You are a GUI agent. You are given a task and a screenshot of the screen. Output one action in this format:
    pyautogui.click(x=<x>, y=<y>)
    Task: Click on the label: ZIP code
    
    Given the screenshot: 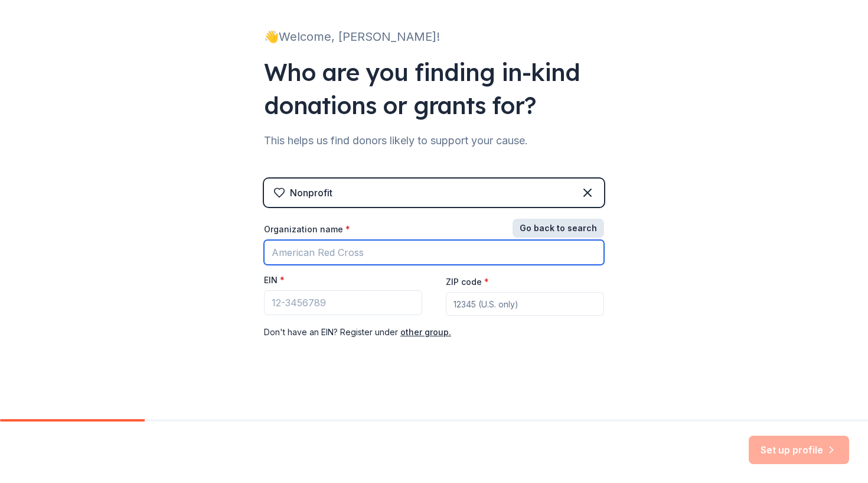 What is the action you would take?
    pyautogui.click(x=467, y=282)
    